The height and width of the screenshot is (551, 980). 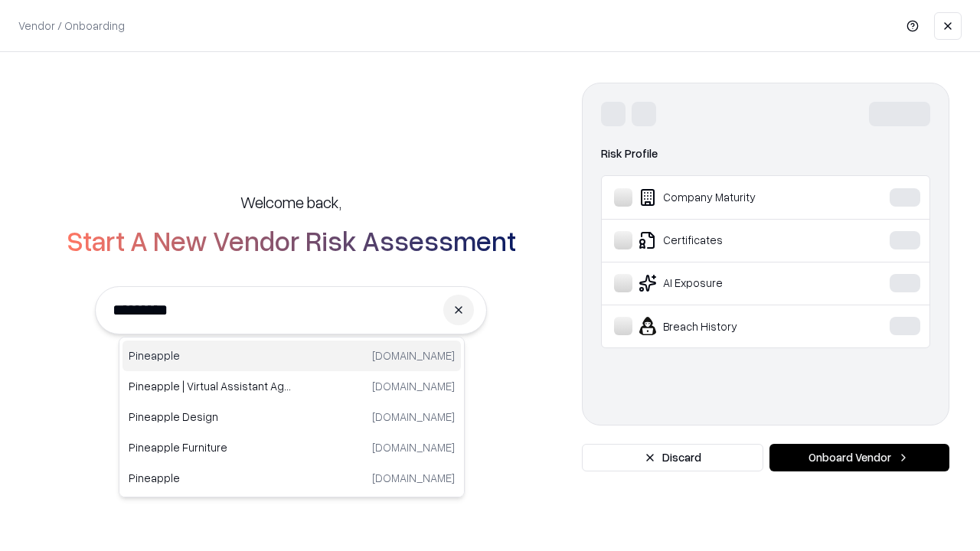 What do you see at coordinates (728, 283) in the screenshot?
I see `div: AI Exposure` at bounding box center [728, 283].